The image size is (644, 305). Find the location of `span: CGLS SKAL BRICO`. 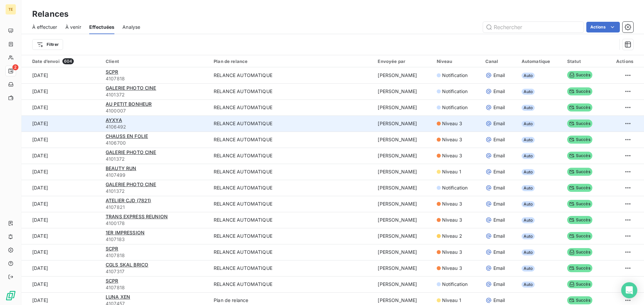

span: CGLS SKAL BRICO is located at coordinates (127, 265).